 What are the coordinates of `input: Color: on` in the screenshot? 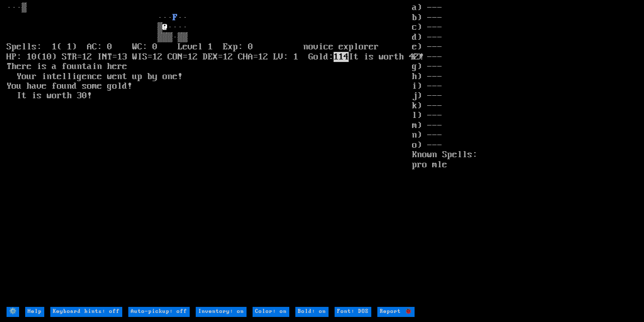 It's located at (271, 311).